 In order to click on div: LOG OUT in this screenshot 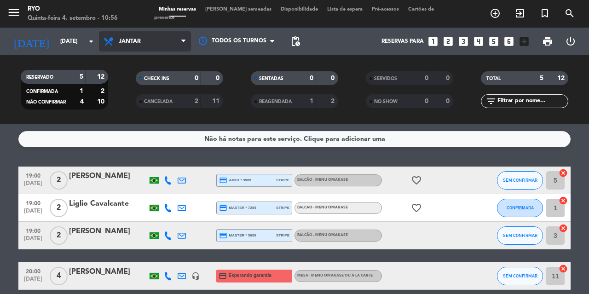, I will do `click(570, 41)`.